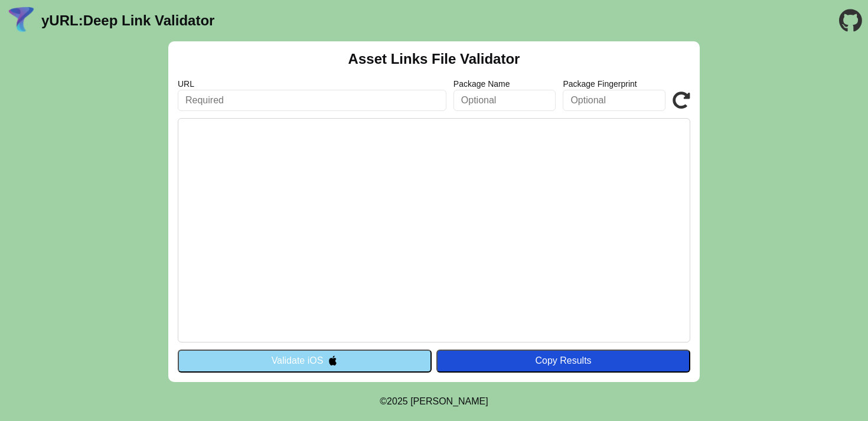 This screenshot has width=868, height=421. Describe the element at coordinates (312, 83) in the screenshot. I see `label: URL` at that location.